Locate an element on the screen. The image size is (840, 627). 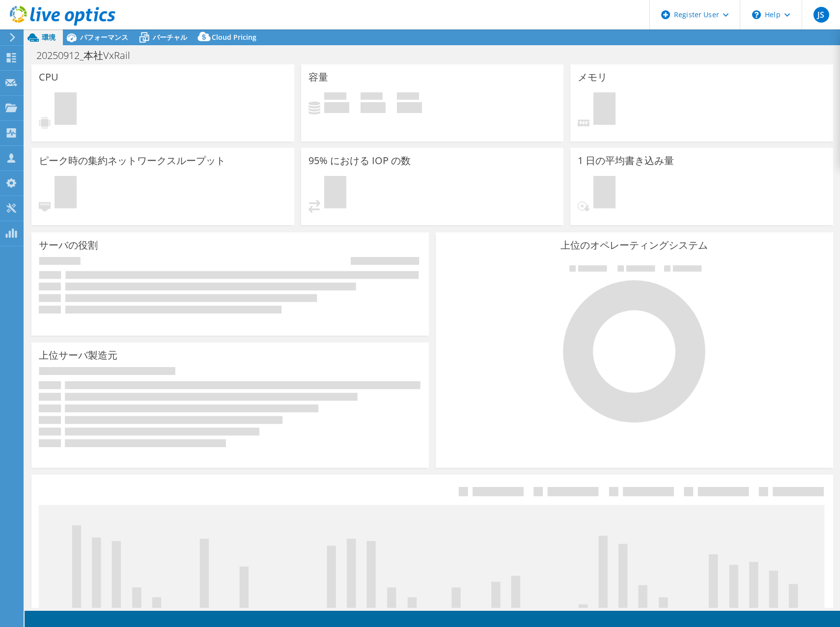
h3: 上位のオペレーティングシステム is located at coordinates (634, 245).